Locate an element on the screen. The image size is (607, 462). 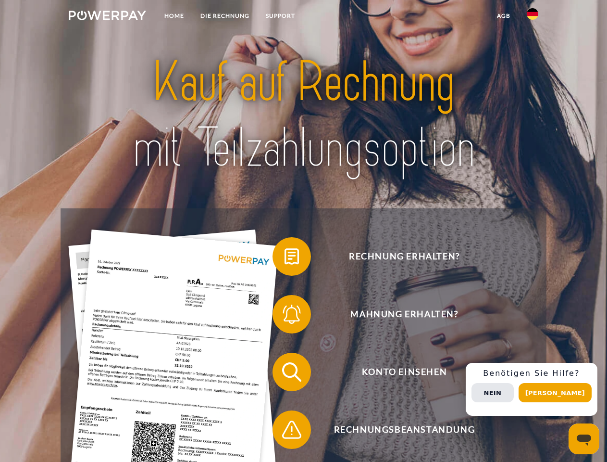
div: Schnellhilfe is located at coordinates (532, 389).